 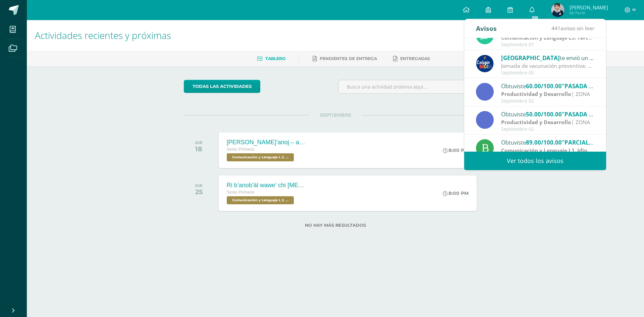 I want to click on div: | Zona, so click(x=548, y=38).